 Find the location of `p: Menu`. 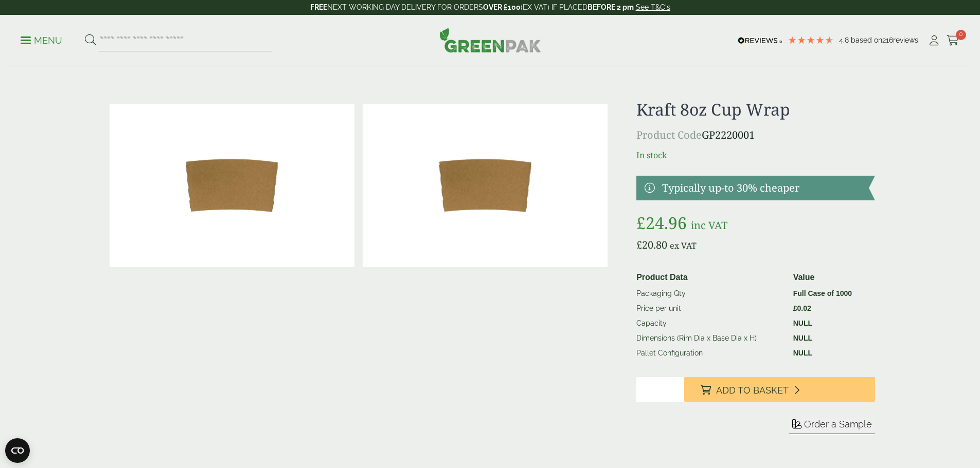

p: Menu is located at coordinates (41, 40).